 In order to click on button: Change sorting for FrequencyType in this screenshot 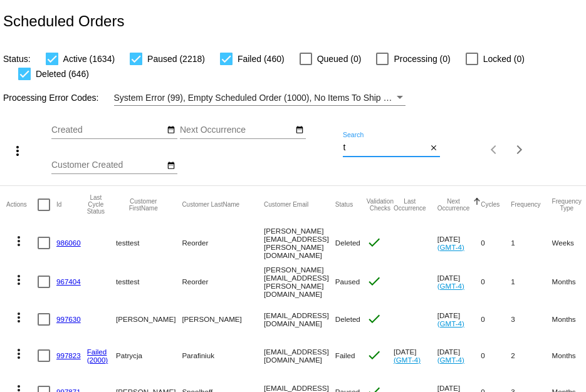, I will do `click(567, 205)`.